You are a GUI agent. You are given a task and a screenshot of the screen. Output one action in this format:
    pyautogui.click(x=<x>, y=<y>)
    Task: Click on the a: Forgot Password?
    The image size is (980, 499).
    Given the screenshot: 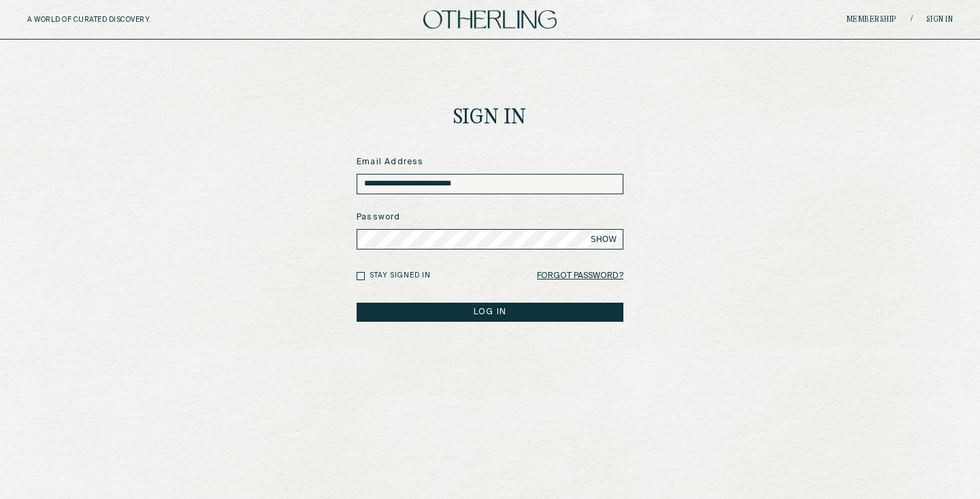 What is the action you would take?
    pyautogui.click(x=580, y=276)
    